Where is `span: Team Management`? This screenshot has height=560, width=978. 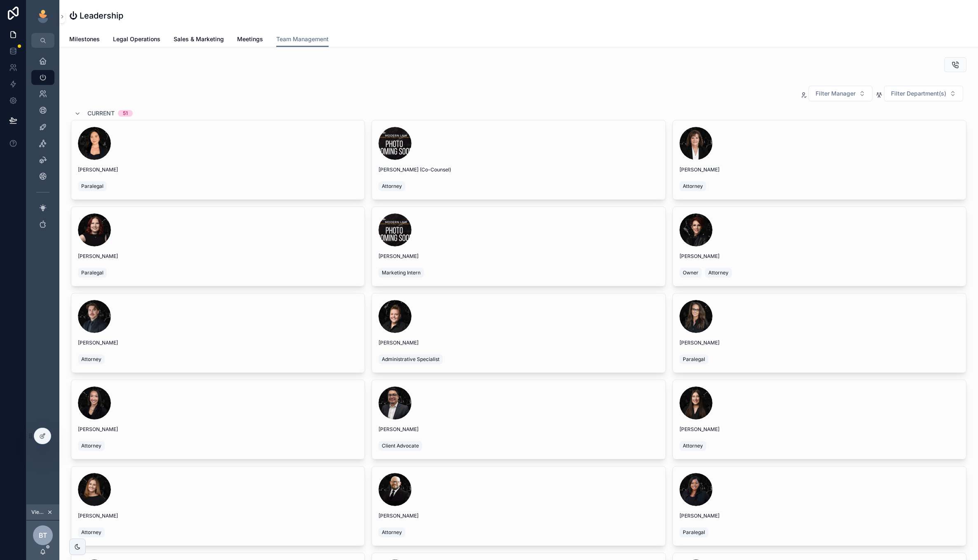 span: Team Management is located at coordinates (302, 39).